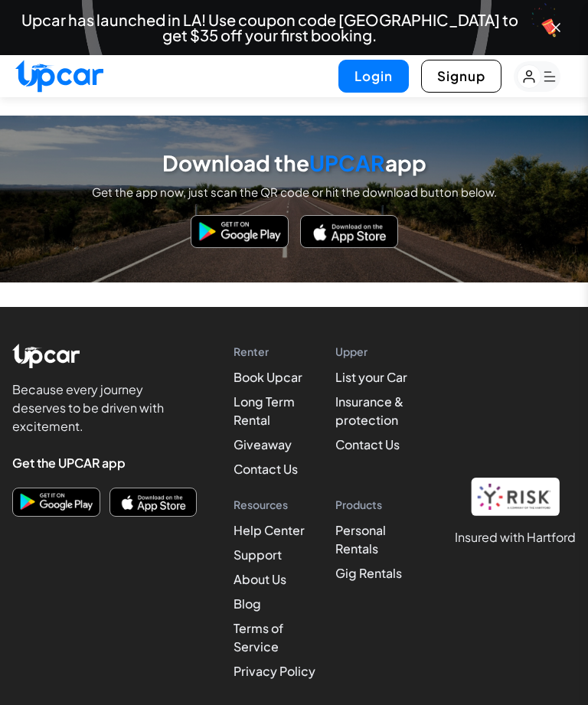 This screenshot has width=588, height=705. What do you see at coordinates (371, 377) in the screenshot?
I see `a: List your Car` at bounding box center [371, 377].